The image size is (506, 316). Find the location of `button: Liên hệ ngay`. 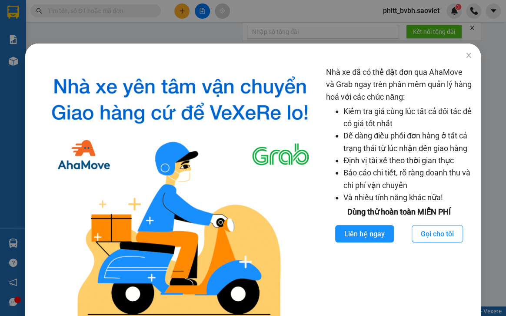

button: Liên hệ ngay is located at coordinates (364, 233).